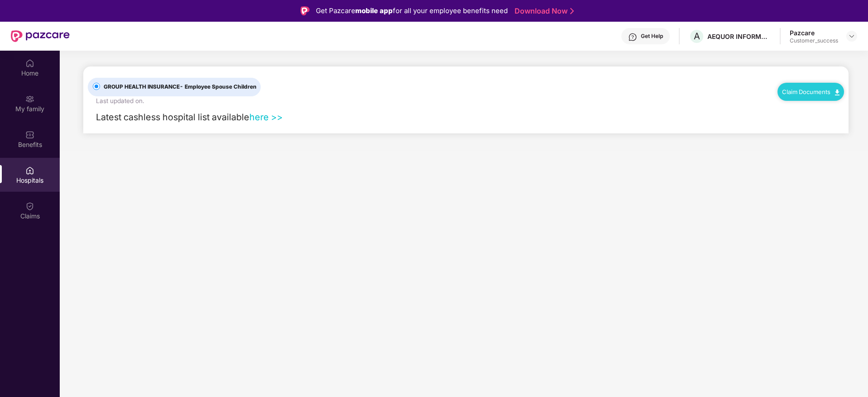  Describe the element at coordinates (813, 33) in the screenshot. I see `div: Pazcare` at that location.